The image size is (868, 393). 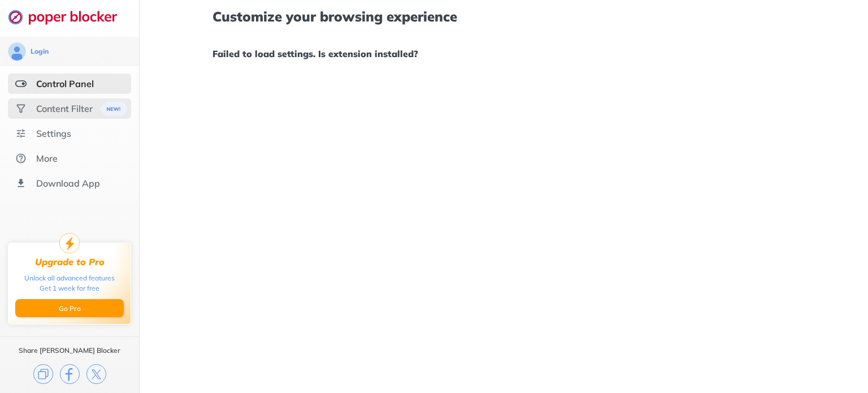 I want to click on img: download-app.svg, so click(x=21, y=183).